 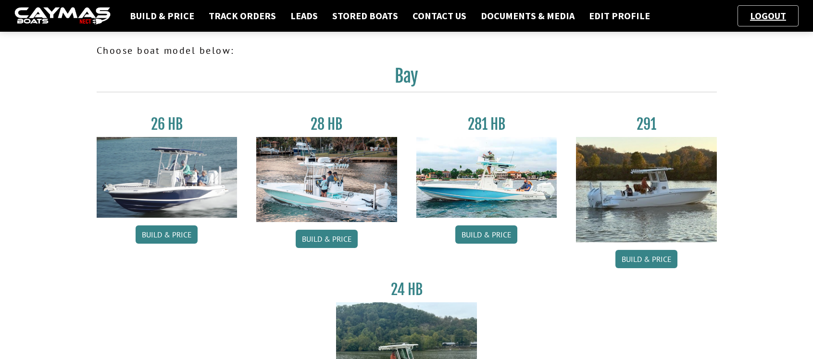 What do you see at coordinates (167, 177) in the screenshot?
I see `img: 26_new_photo_resized.jpg` at bounding box center [167, 177].